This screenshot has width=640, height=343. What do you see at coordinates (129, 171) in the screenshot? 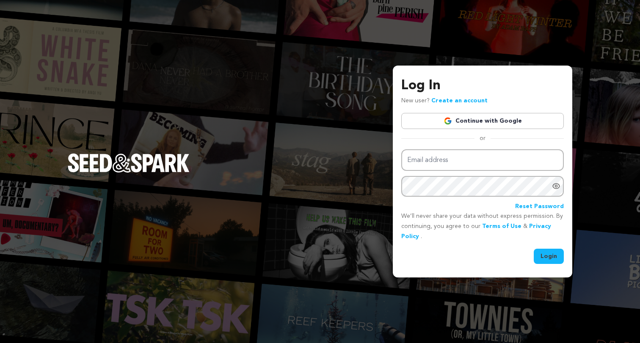
I see `a: Seed&Spark Homepage` at bounding box center [129, 171].